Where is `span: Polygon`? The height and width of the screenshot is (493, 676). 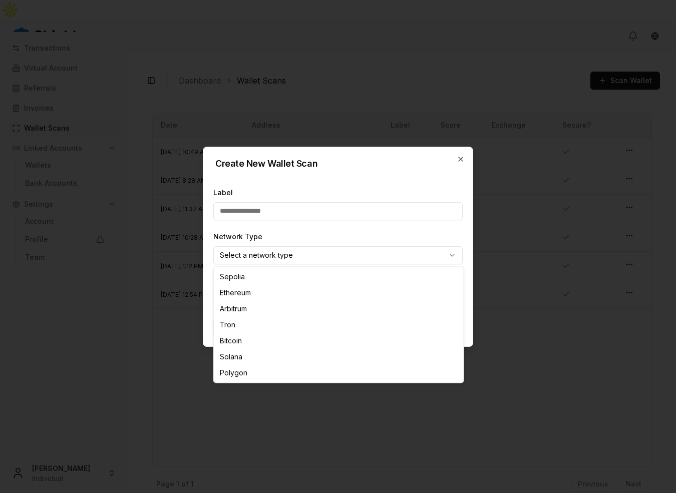
span: Polygon is located at coordinates (233, 373).